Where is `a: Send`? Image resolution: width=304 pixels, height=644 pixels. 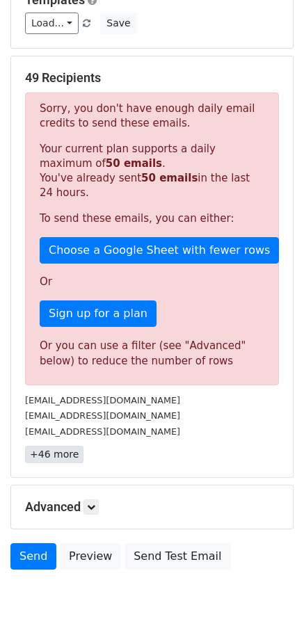 a: Send is located at coordinates (34, 556).